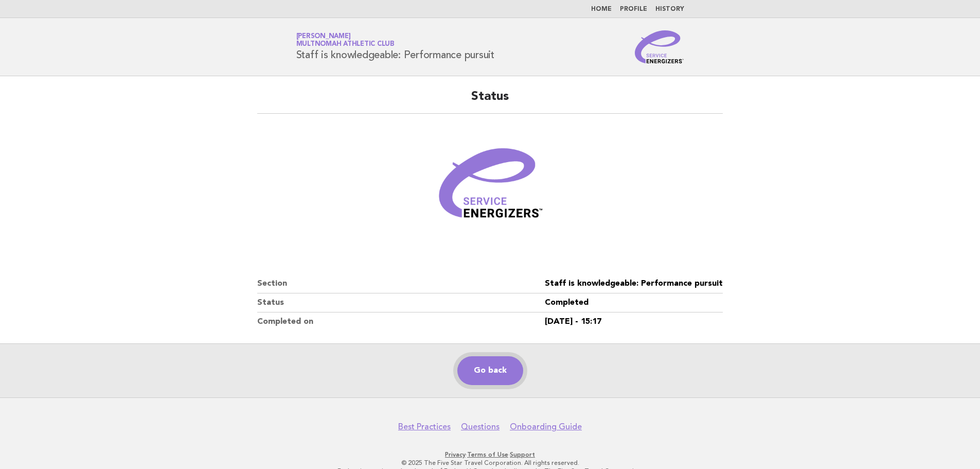 The width and height of the screenshot is (980, 469). What do you see at coordinates (546, 427) in the screenshot?
I see `a: Onboarding Guide` at bounding box center [546, 427].